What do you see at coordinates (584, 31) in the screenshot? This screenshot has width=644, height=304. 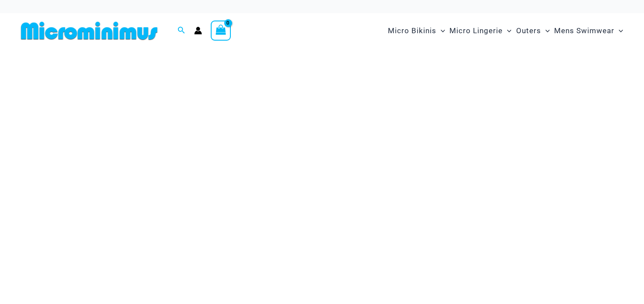 I see `span: Mens Swimwear` at bounding box center [584, 31].